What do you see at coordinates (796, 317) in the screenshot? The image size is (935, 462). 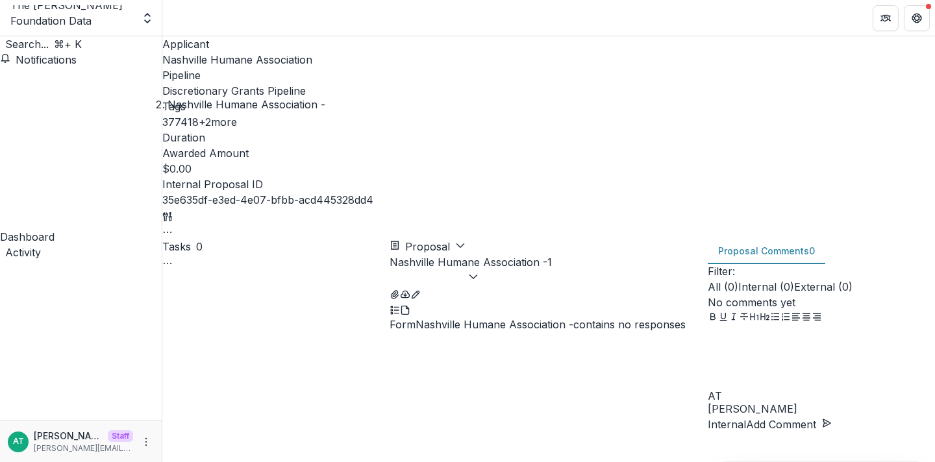 I see `button: Align Left` at bounding box center [796, 317].